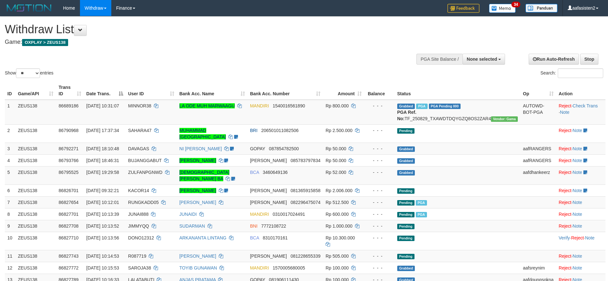  Describe the element at coordinates (440, 59) in the screenshot. I see `div: PGA Site Balance /` at that location.